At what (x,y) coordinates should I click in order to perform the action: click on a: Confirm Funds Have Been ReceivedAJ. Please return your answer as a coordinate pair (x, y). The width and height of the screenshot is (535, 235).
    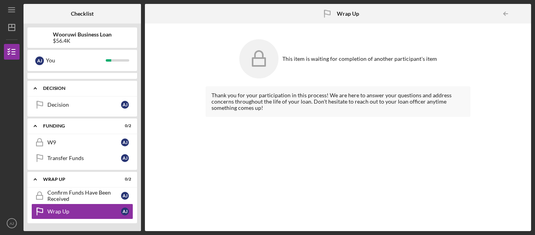
    Looking at the image, I should click on (82, 195).